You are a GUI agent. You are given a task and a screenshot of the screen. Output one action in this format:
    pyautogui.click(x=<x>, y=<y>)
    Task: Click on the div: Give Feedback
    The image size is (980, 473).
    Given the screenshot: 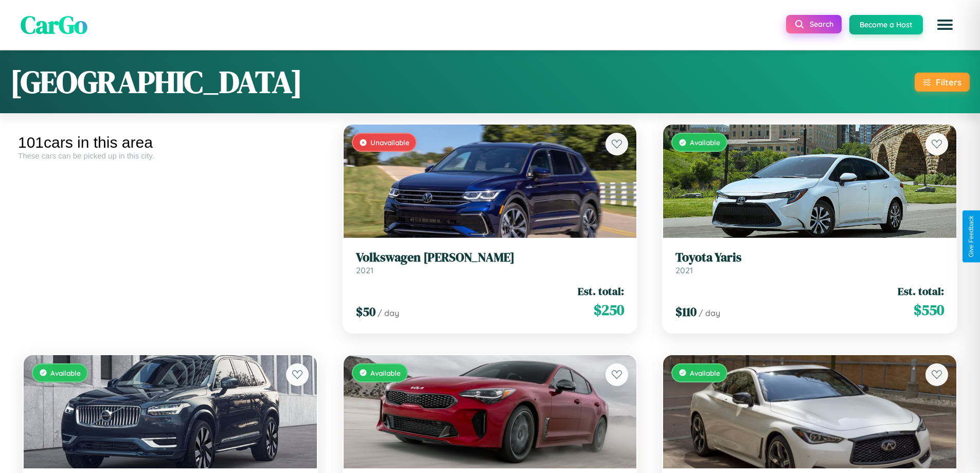 What is the action you would take?
    pyautogui.click(x=972, y=236)
    